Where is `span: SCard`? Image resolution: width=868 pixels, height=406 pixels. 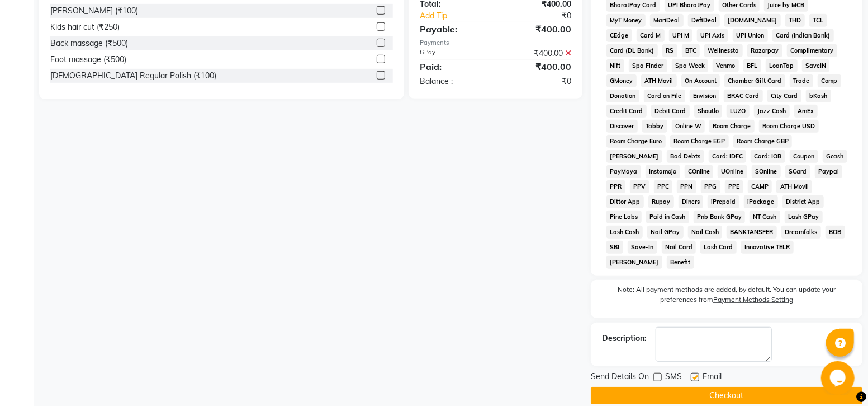 span: SCard is located at coordinates (797, 171).